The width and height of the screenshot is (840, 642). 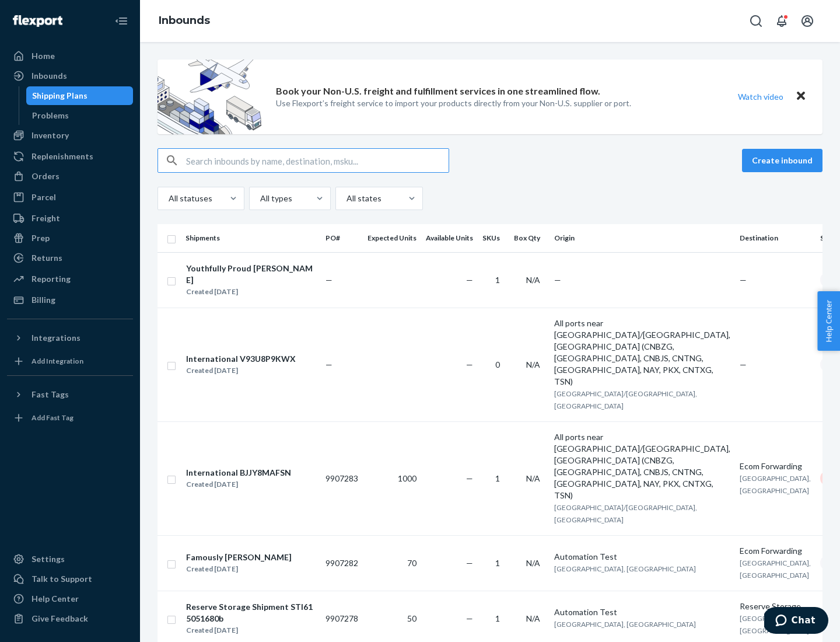 I want to click on a: Problems, so click(x=80, y=116).